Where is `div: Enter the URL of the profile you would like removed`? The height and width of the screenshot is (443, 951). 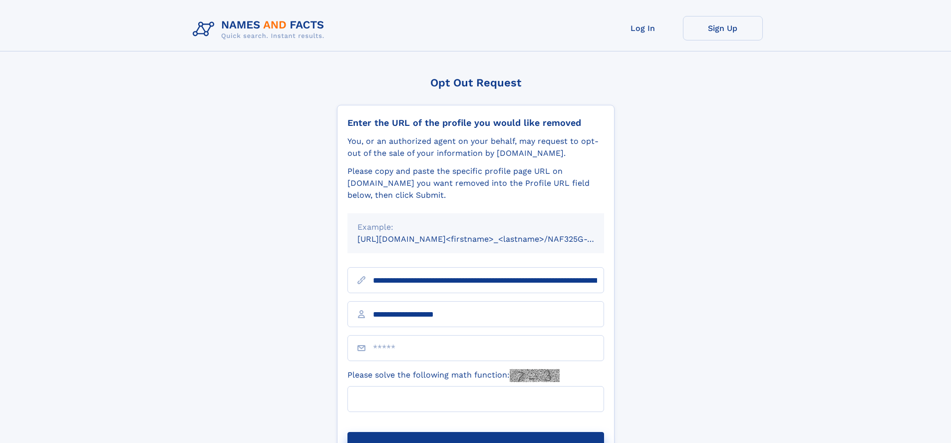 div: Enter the URL of the profile you would like removed is located at coordinates (476, 123).